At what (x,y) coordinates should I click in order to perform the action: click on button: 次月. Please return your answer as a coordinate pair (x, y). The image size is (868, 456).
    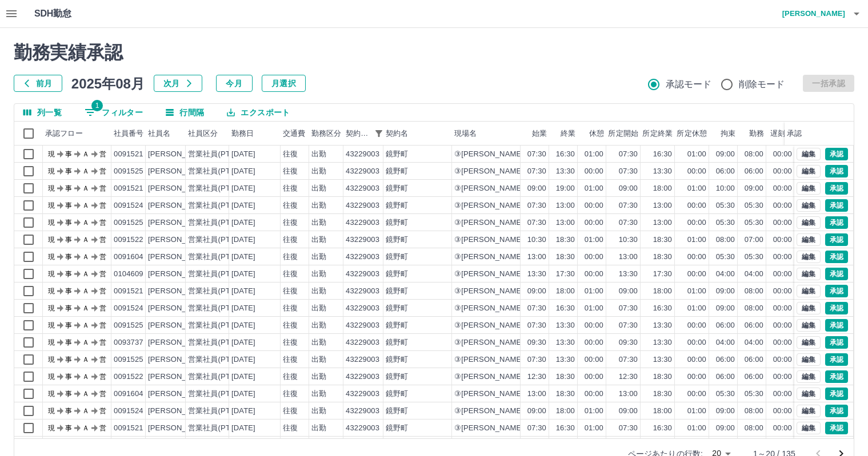
    Looking at the image, I should click on (178, 83).